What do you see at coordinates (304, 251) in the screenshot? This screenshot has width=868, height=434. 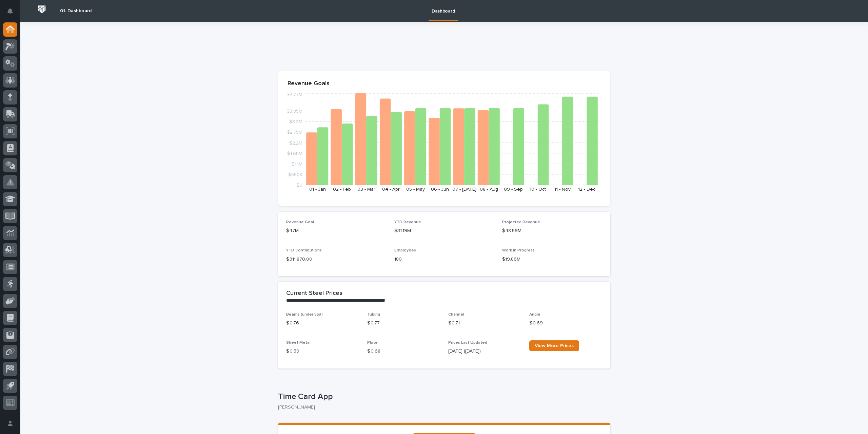 I see `span: YTD Contributions` at bounding box center [304, 251].